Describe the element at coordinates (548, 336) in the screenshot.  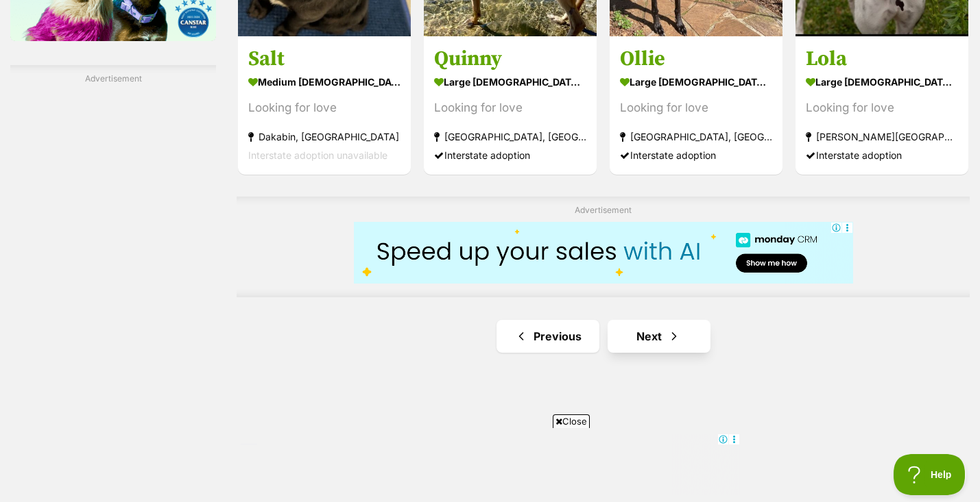
I see `a: Previous page` at that location.